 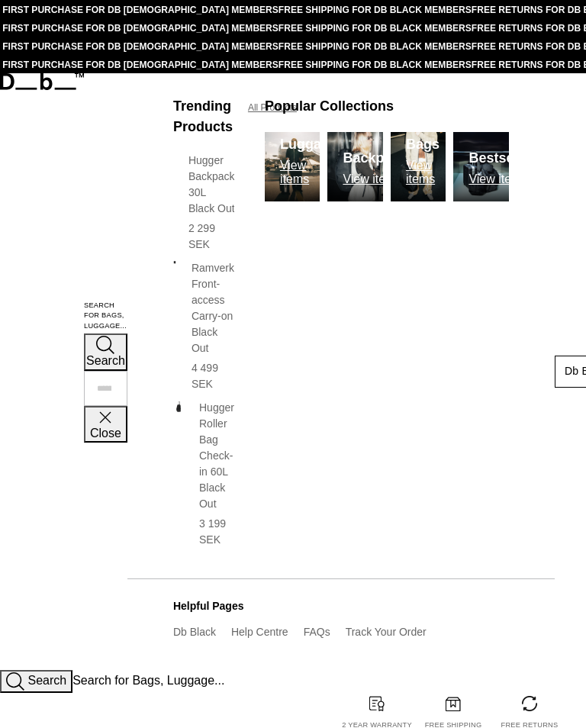 I want to click on span: 2 299 SEK, so click(x=202, y=236).